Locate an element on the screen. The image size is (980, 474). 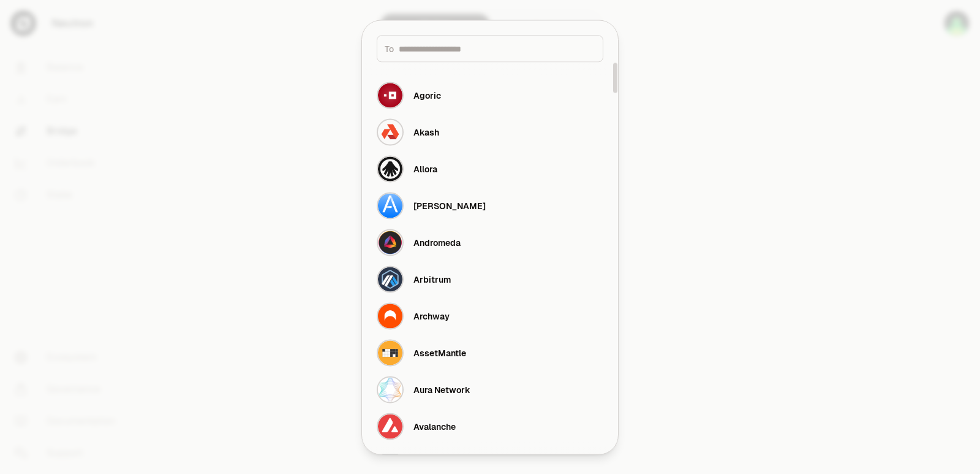
button: Agoric LogoAgoric is located at coordinates (490, 95).